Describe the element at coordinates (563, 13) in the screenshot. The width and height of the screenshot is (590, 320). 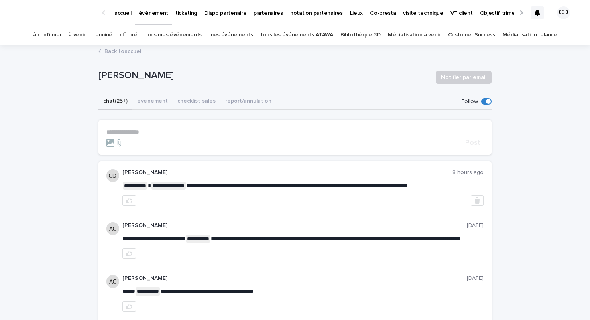
I see `div: CD` at that location.